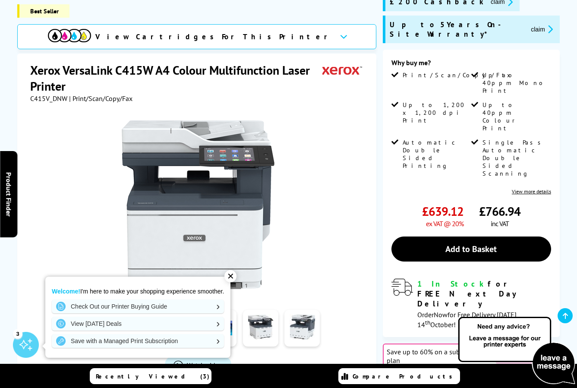 This screenshot has height=388, width=577. Describe the element at coordinates (515, 83) in the screenshot. I see `span: Up to 40ppm Mono Print` at that location.